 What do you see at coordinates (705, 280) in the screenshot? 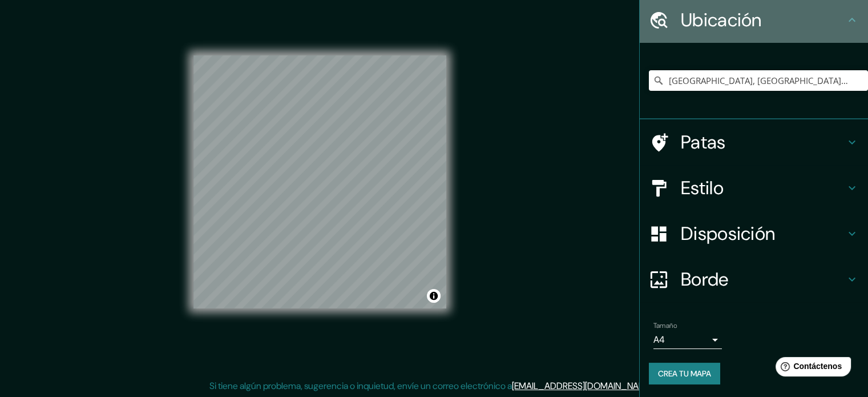
I see `font: Borde` at bounding box center [705, 280].